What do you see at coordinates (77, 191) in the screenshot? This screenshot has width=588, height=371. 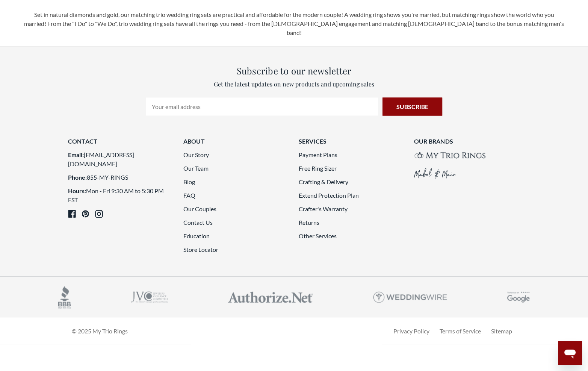 I see `strong: Hours:` at bounding box center [77, 191].